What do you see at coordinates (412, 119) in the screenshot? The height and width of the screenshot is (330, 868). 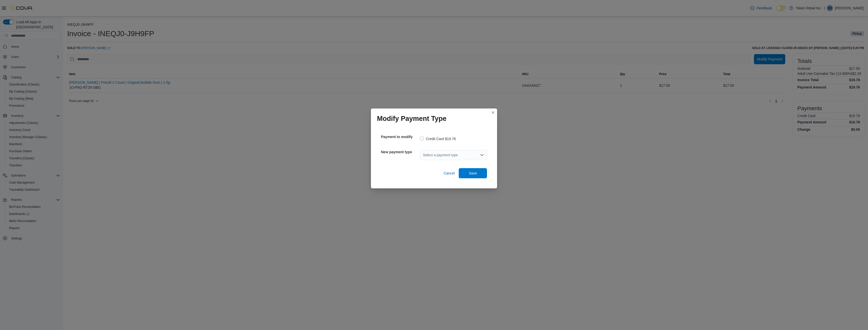 I see `h1: Modify Payment Type` at bounding box center [412, 119].